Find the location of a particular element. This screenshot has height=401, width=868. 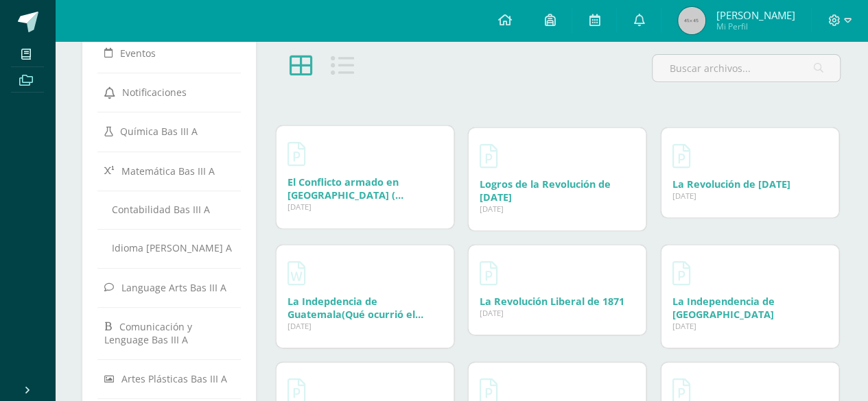

span: Química Bas III A is located at coordinates (159, 131).